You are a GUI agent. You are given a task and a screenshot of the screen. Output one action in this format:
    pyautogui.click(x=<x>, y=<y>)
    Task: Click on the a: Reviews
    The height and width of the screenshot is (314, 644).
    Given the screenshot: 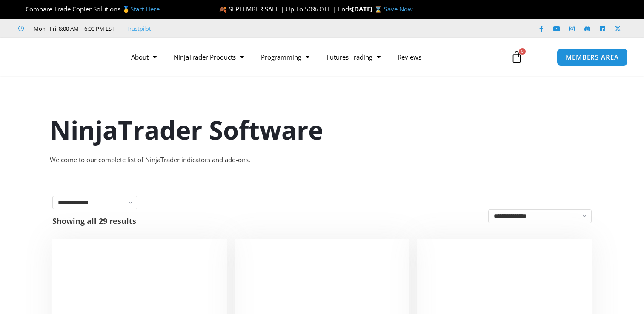 What is the action you would take?
    pyautogui.click(x=409, y=57)
    